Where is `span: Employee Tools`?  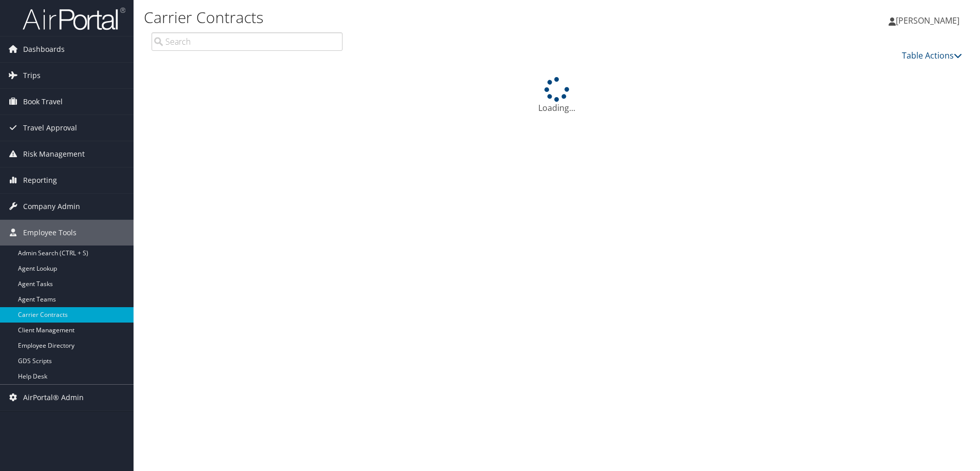
span: Employee Tools is located at coordinates (50, 233).